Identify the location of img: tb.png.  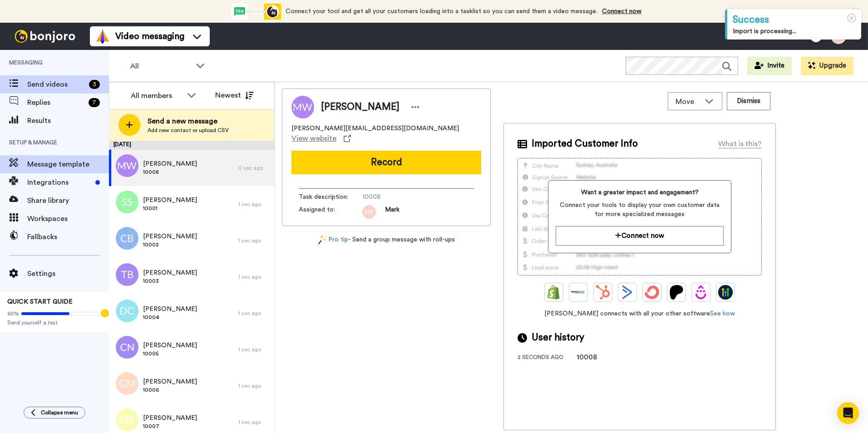
(127, 274).